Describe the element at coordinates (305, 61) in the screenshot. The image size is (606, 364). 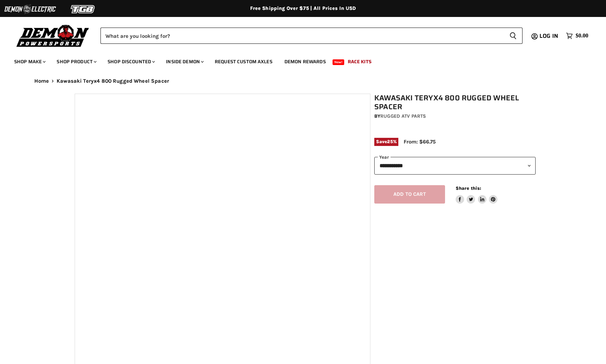
I see `a: Demon Rewards` at that location.